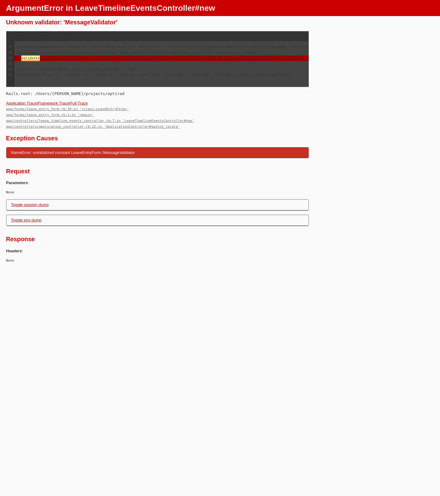 The height and width of the screenshot is (496, 440). Describe the element at coordinates (17, 183) in the screenshot. I see `b: Parameters` at that location.